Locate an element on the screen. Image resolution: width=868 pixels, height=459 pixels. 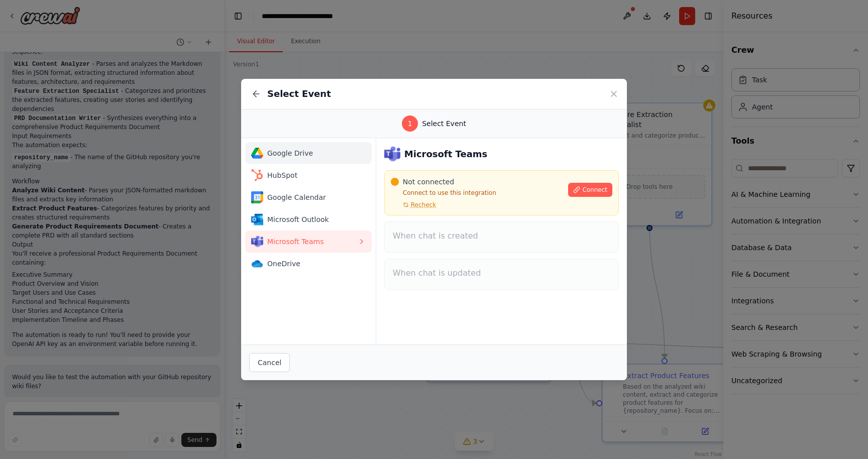
button: HubSpotHubSpot is located at coordinates (308, 176).